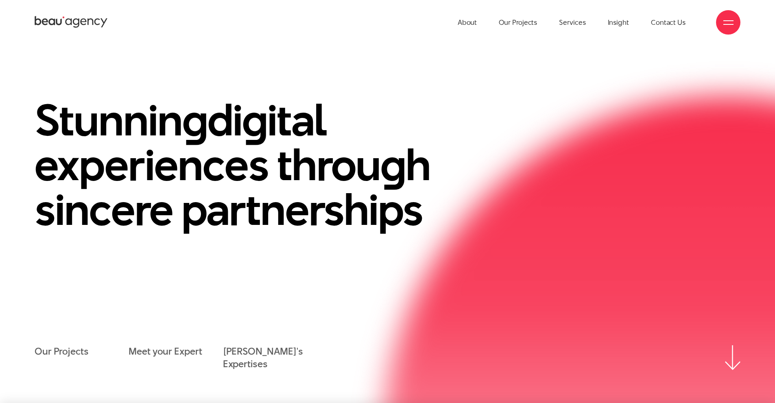  What do you see at coordinates (165, 351) in the screenshot?
I see `a: Meet your Expert` at bounding box center [165, 351].